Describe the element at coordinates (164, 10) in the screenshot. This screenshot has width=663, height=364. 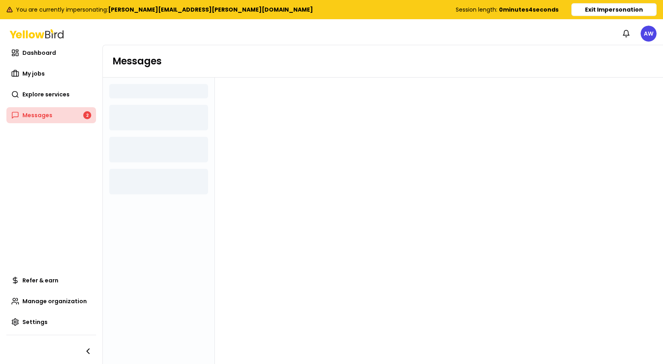
I see `span: You are currently impersonating:` at that location.